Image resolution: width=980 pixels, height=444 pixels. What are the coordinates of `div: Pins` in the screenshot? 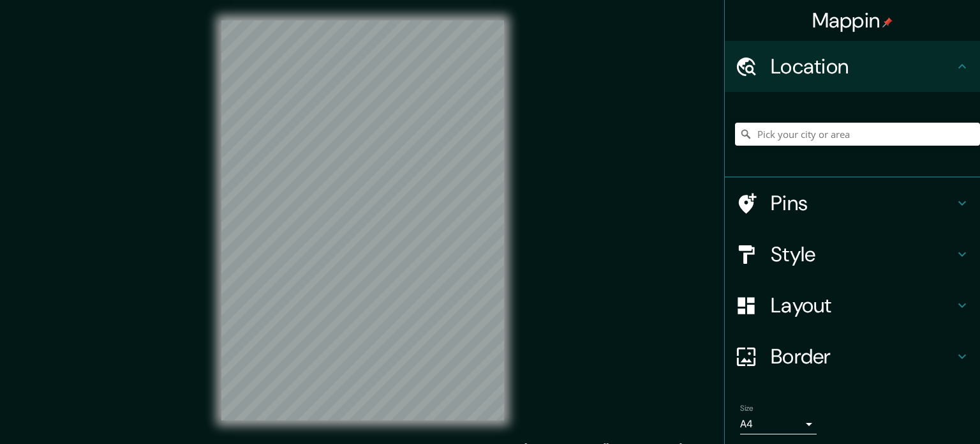 It's located at (852, 203).